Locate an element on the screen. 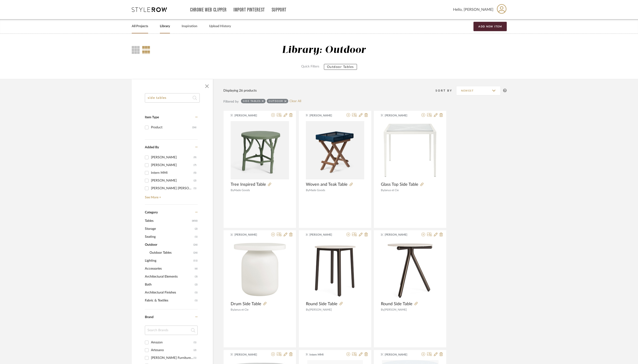 Image resolution: width=638 pixels, height=364 pixels. span: Woven and Teak Table is located at coordinates (327, 185).